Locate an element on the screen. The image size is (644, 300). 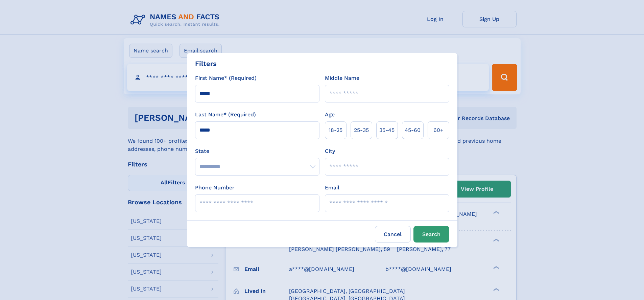
span: 45‑60 is located at coordinates (412, 130).